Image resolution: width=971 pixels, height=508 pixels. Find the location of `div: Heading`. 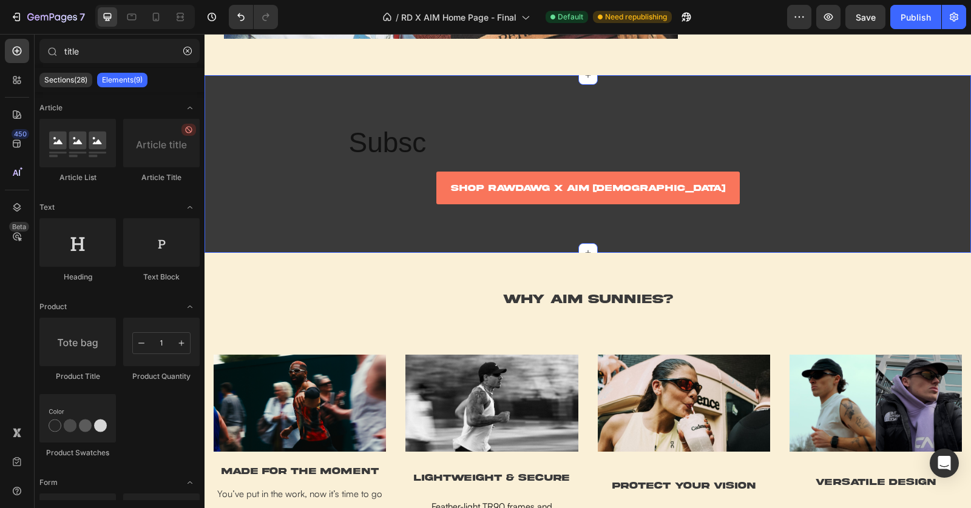

div: Heading is located at coordinates (78, 277).